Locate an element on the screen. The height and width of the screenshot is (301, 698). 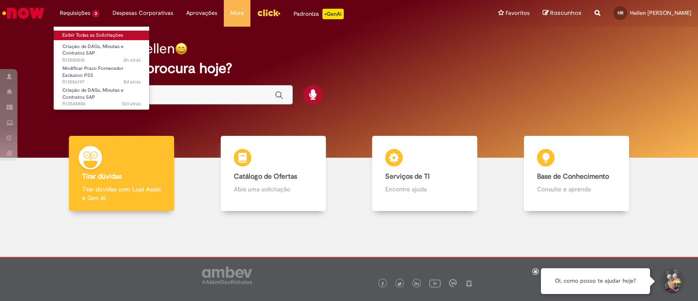
span: R13580512 is located at coordinates (102, 60).